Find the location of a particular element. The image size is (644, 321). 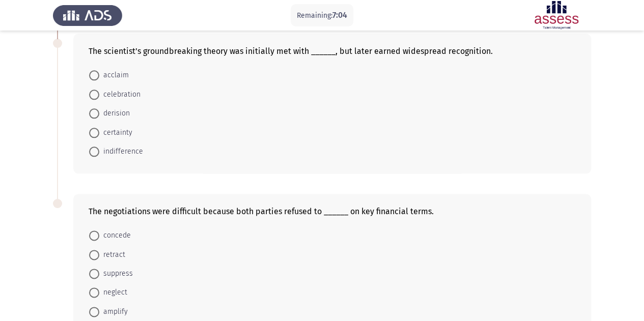

span: amplify is located at coordinates (113, 312).